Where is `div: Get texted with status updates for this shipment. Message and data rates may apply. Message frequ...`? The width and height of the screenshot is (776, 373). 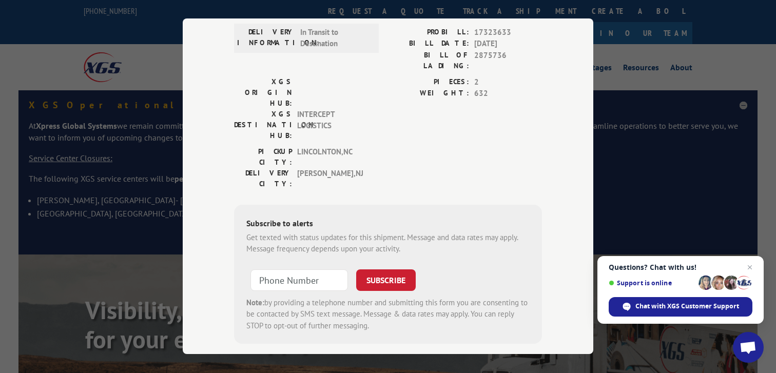 div: Get texted with status updates for this shipment. Message and data rates may apply. Message frequ... is located at coordinates (388, 243).